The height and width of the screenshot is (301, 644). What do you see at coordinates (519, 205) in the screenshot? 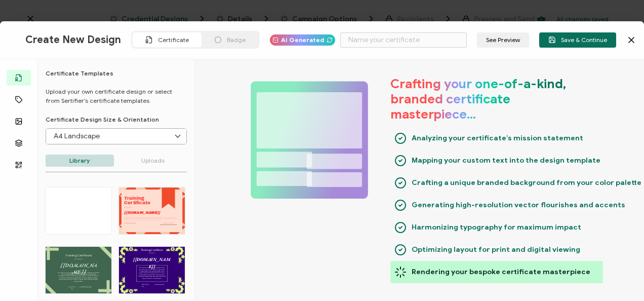
I see `span: Generating high-resolution vector flourishes and accents` at bounding box center [519, 205].